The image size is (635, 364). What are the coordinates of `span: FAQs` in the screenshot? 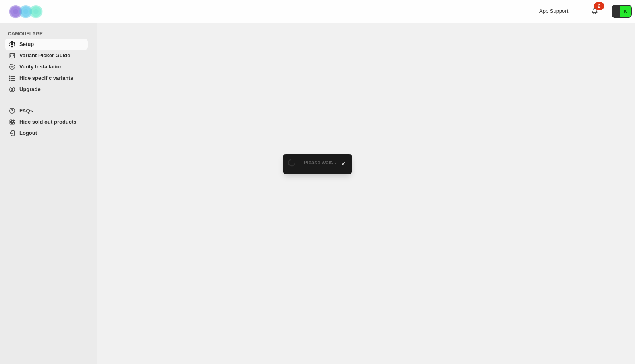 It's located at (26, 110).